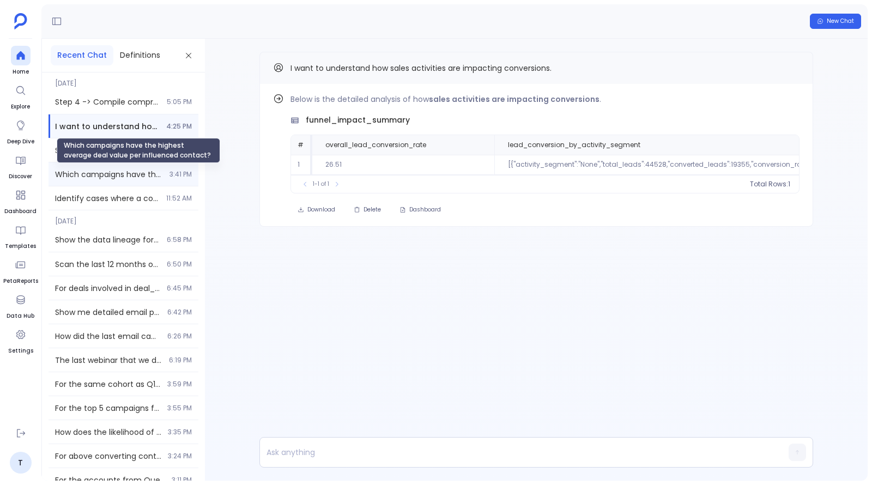 Image resolution: width=872 pixels, height=485 pixels. What do you see at coordinates (107, 240) in the screenshot?
I see `span: Show the data lineage for 'Active Customers' definition including source fields, joins, filters, ...` at bounding box center [107, 240].